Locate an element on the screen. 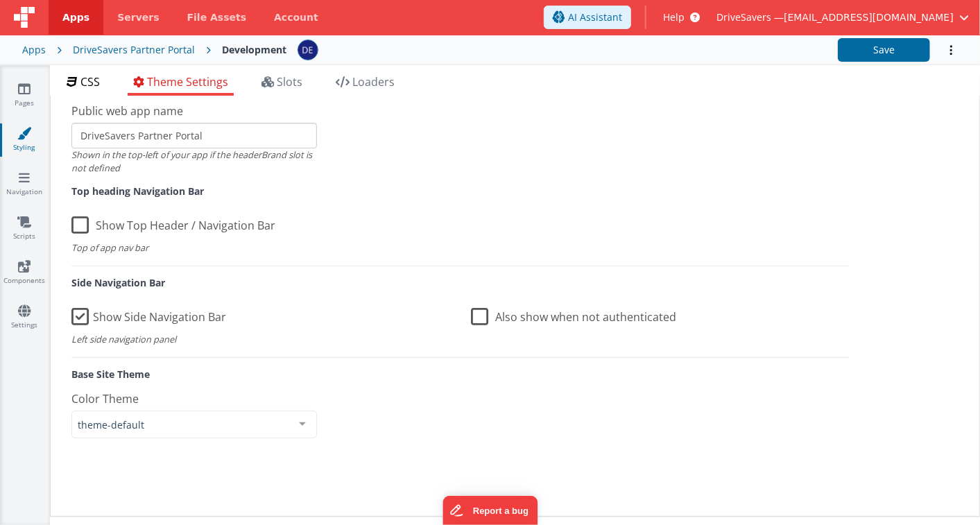 The image size is (980, 525). h5: Top heading Navigation Bar is located at coordinates (460, 191).